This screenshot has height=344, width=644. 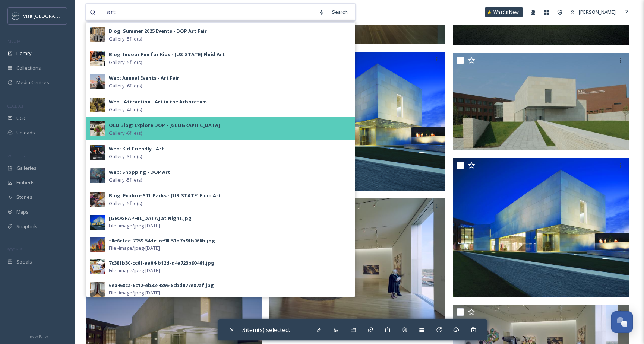 I want to click on strong: Blog: Summer 2025 Events - DOP Art Fair, so click(x=158, y=31).